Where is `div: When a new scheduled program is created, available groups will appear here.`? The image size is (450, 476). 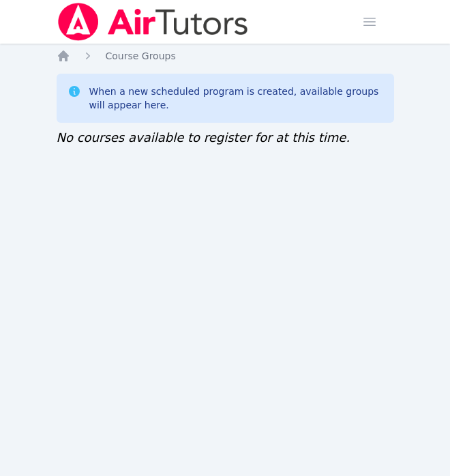
div: When a new scheduled program is created, available groups will appear here. is located at coordinates (236, 98).